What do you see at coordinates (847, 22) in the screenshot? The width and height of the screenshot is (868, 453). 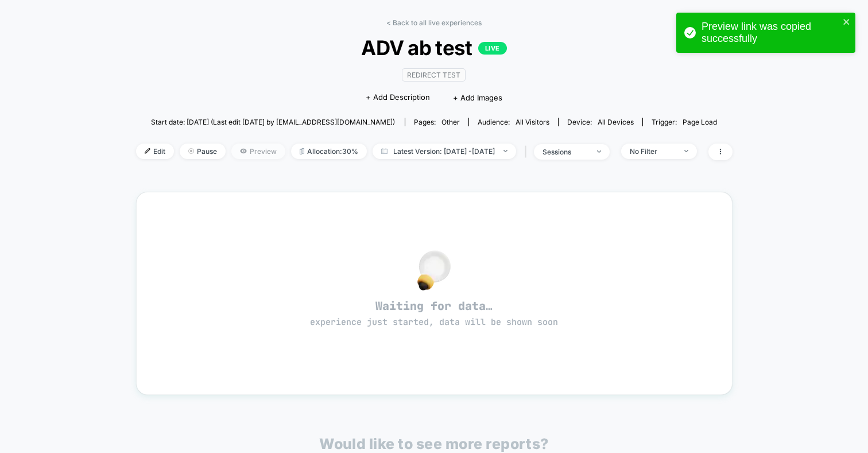 I see `button: close` at bounding box center [847, 22].